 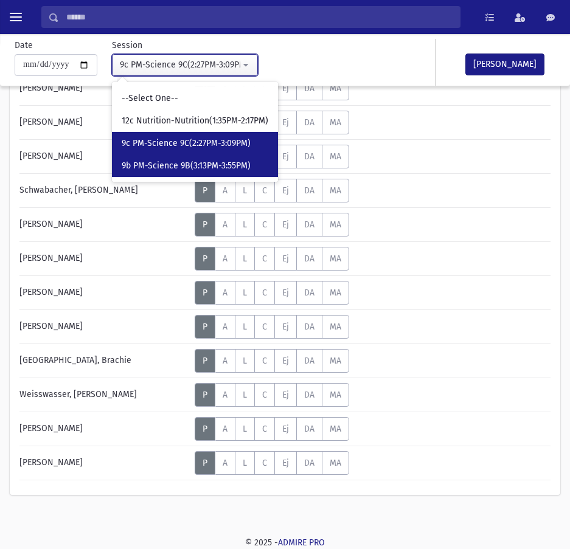 I want to click on span: 9b PM-Science 9B(3:13PM-3:55PM), so click(x=186, y=166).